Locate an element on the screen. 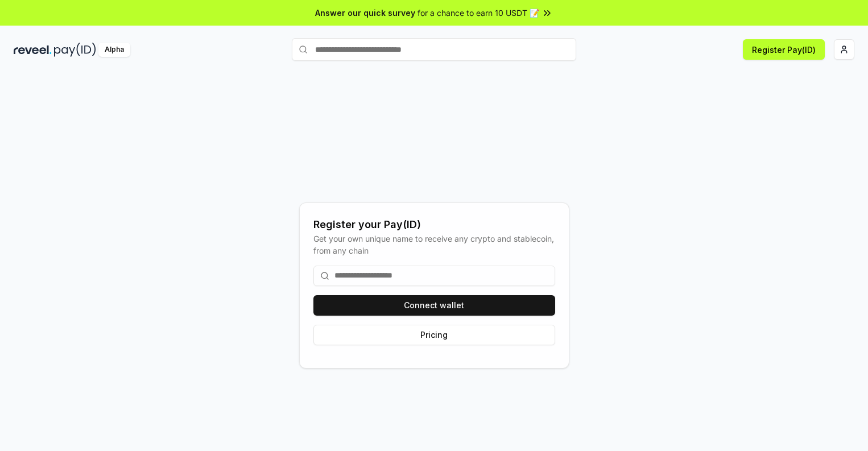 The height and width of the screenshot is (451, 868). div: Alpha is located at coordinates (114, 49).